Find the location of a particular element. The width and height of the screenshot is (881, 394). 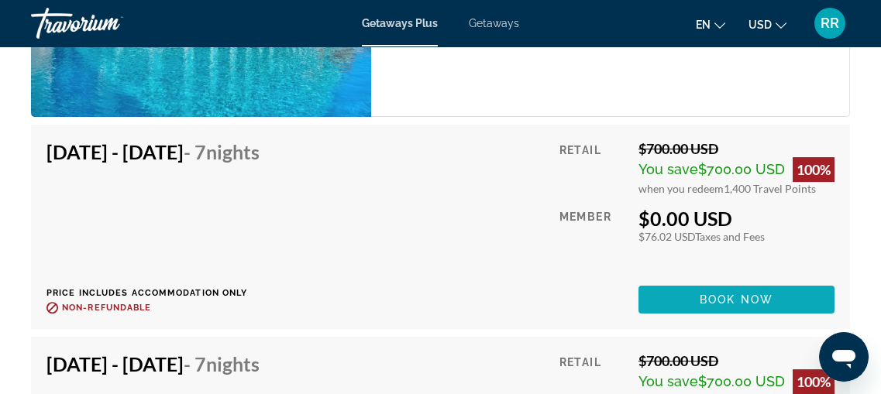

a: Getaways is located at coordinates (493, 23).